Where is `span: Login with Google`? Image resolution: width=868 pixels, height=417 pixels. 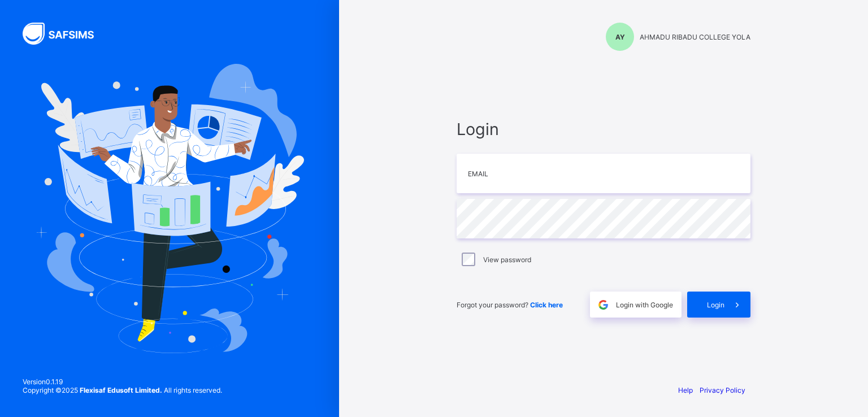 span: Login with Google is located at coordinates (644, 305).